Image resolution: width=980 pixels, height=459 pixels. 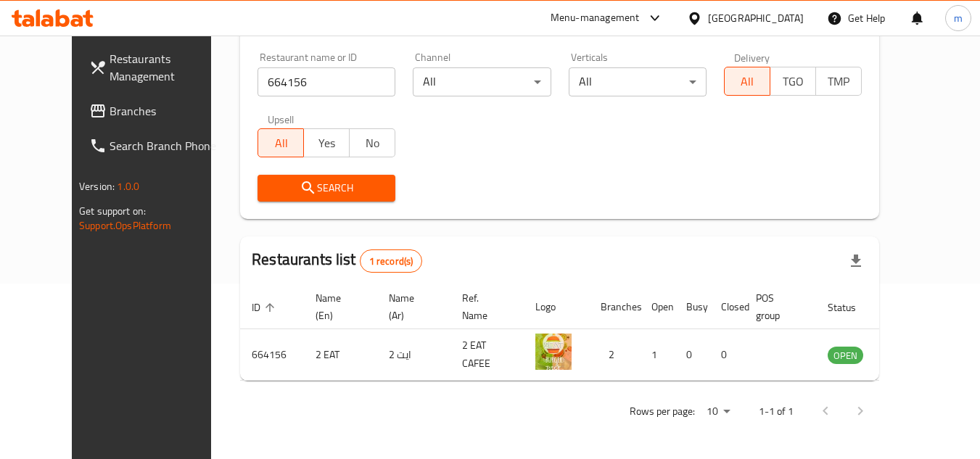 I want to click on span: Status, so click(x=851, y=308).